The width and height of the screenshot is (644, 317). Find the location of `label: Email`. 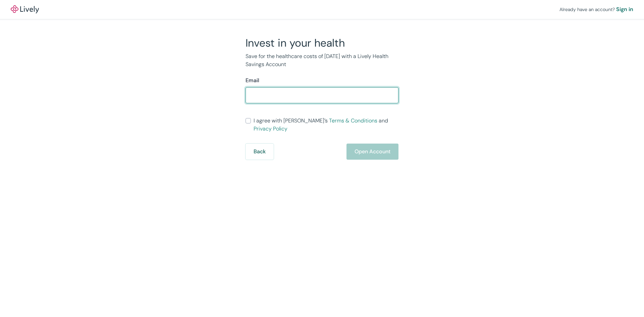

label: Email is located at coordinates (252, 80).